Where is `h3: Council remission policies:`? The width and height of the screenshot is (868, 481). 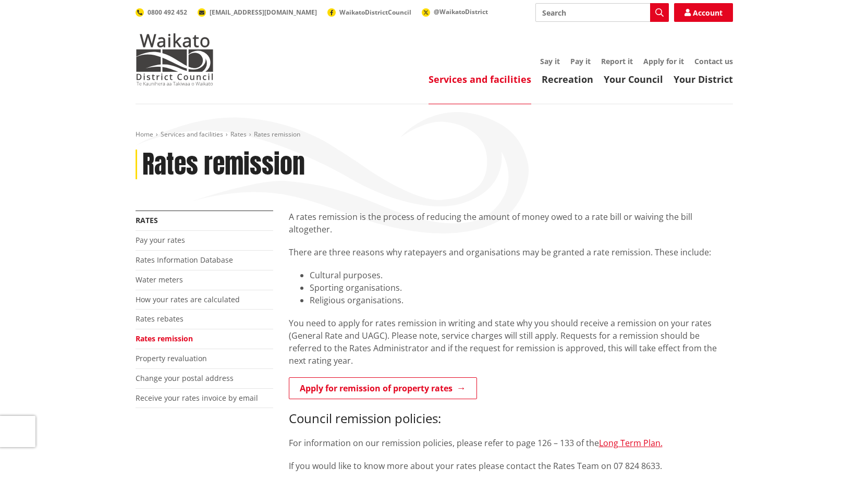 h3: Council remission policies: is located at coordinates (510, 418).